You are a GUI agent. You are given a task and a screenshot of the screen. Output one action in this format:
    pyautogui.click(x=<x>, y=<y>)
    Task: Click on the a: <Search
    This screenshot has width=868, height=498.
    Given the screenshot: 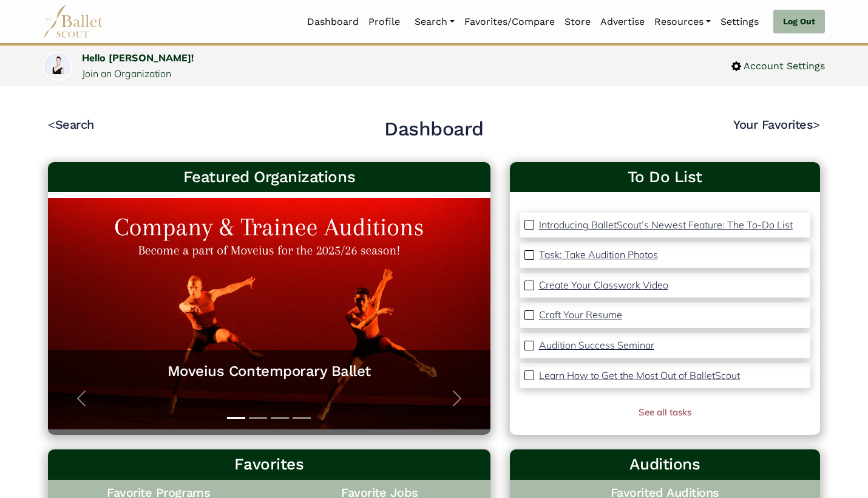 What is the action you would take?
    pyautogui.click(x=71, y=124)
    